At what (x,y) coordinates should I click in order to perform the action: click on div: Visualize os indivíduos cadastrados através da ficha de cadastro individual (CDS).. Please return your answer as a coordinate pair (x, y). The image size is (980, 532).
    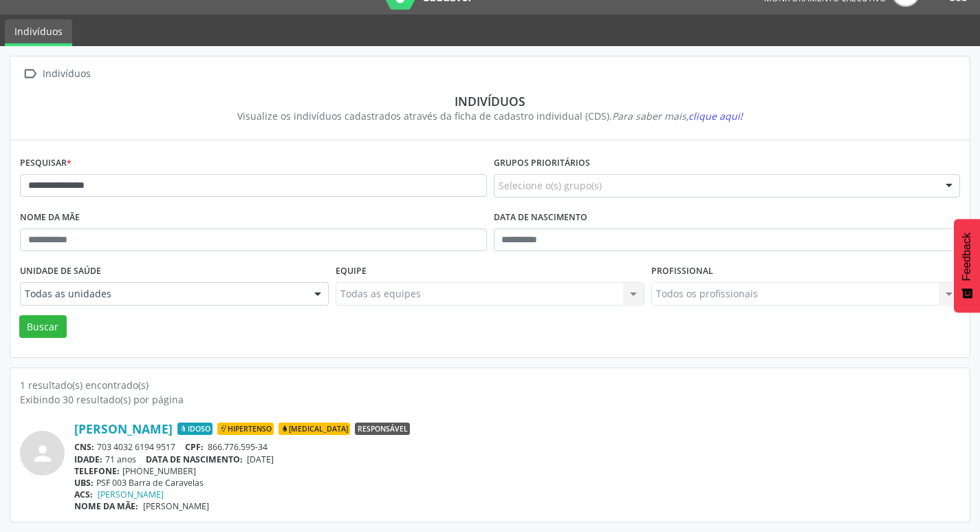
    Looking at the image, I should click on (489, 116).